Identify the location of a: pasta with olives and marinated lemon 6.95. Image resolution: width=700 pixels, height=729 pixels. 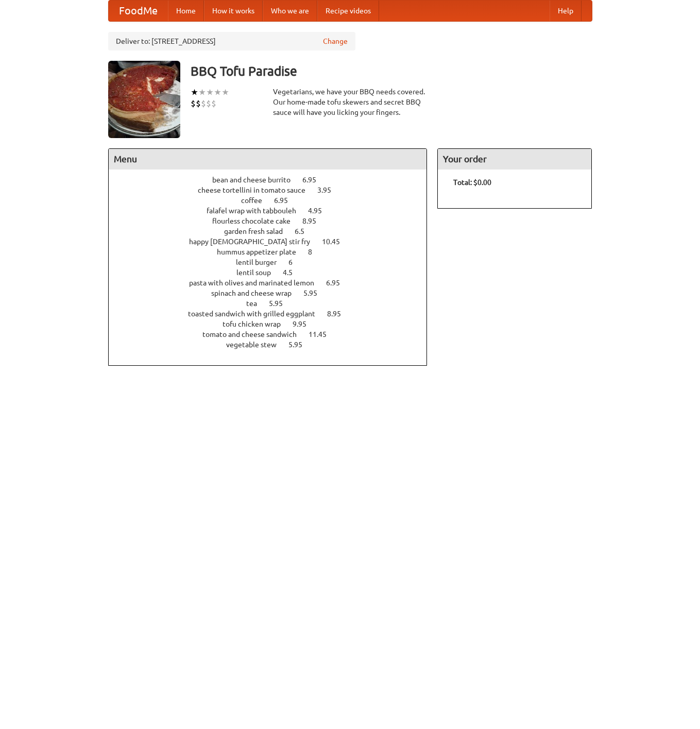
(274, 283).